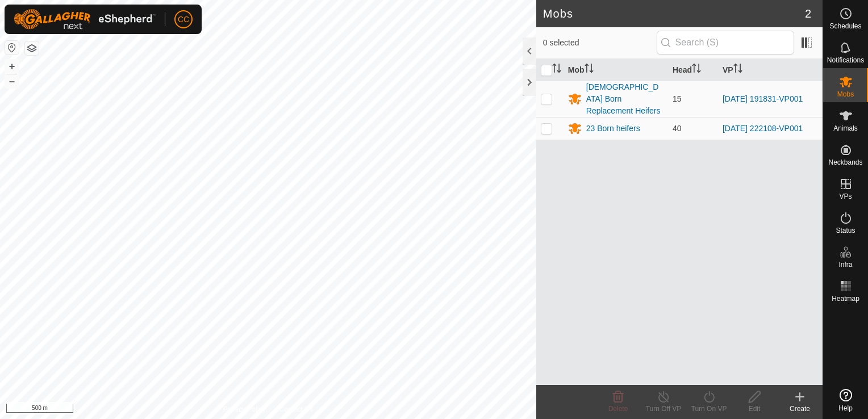 The image size is (868, 419). What do you see at coordinates (296, 409) in the screenshot?
I see `a: Contact Us` at bounding box center [296, 409].